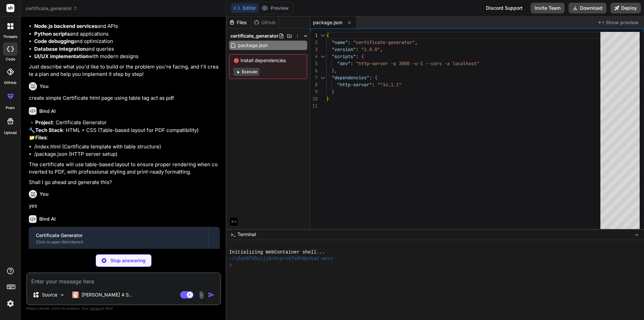 The height and width of the screenshot is (320, 644). Describe the element at coordinates (247, 234) in the screenshot. I see `span: Terminal` at that location.